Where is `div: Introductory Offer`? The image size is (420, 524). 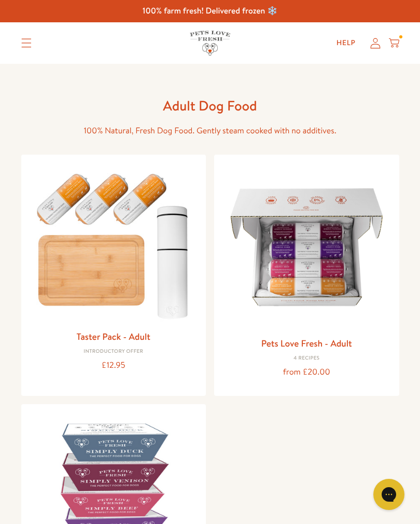 div: Introductory Offer is located at coordinates (114, 352).